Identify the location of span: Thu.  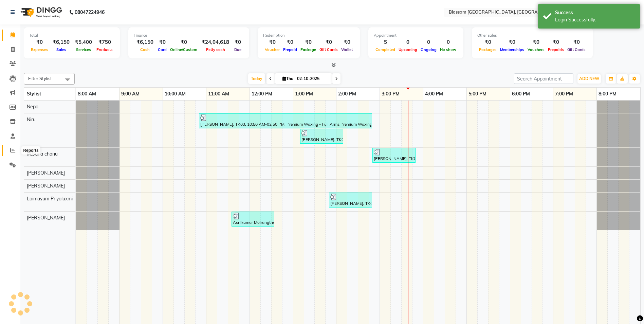
(288, 78).